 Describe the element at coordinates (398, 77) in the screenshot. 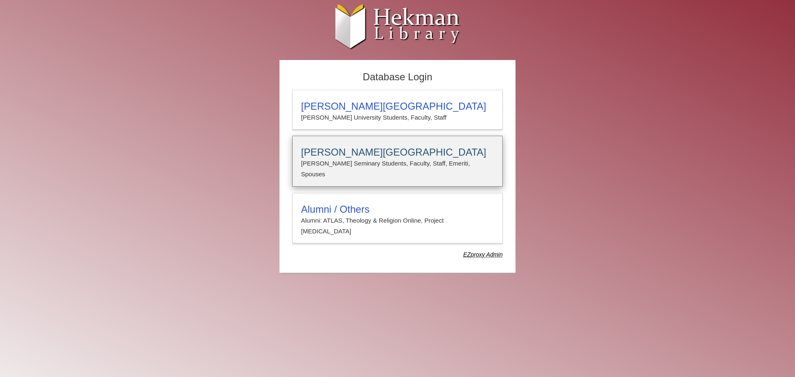

I see `h2: Database Login` at that location.